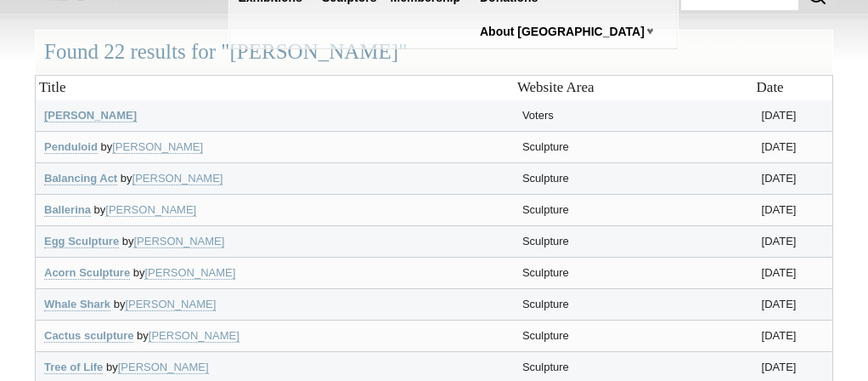 The height and width of the screenshot is (381, 868). Describe the element at coordinates (71, 147) in the screenshot. I see `a: Penduloid` at that location.